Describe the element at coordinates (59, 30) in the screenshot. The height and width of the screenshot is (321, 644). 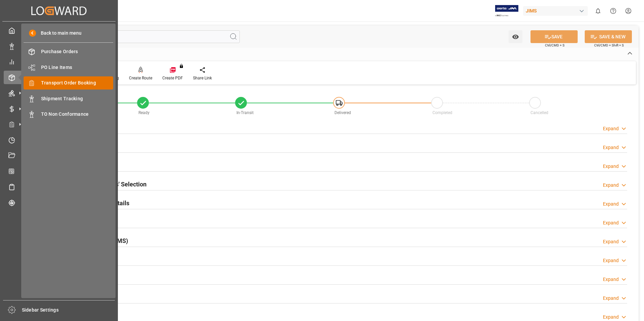
I see `a: My Cockpit` at that location.